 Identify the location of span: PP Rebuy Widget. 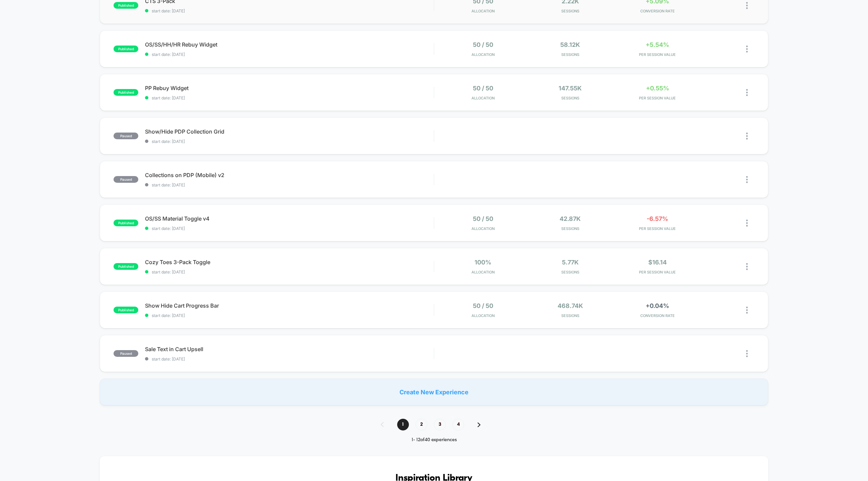
(289, 88).